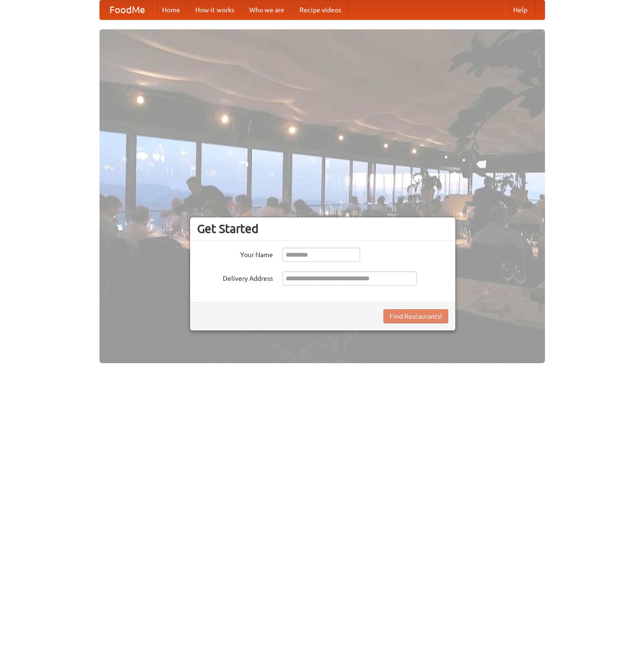  What do you see at coordinates (235, 277) in the screenshot?
I see `label: Delivery Address` at bounding box center [235, 277].